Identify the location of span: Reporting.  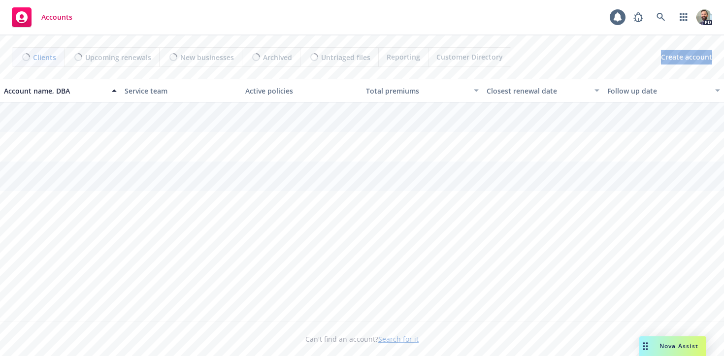
(404, 57).